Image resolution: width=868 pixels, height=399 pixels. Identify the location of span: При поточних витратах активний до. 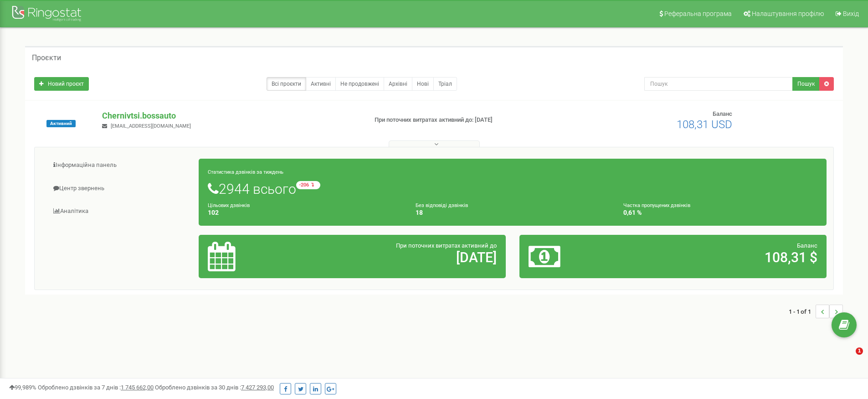
(446, 245).